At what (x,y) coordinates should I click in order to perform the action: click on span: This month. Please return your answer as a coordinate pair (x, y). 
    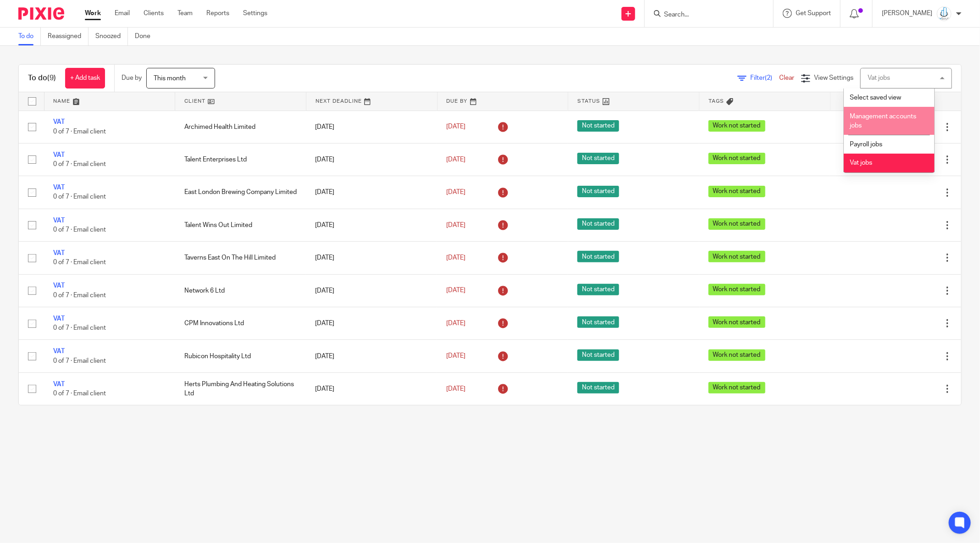
    Looking at the image, I should click on (169, 78).